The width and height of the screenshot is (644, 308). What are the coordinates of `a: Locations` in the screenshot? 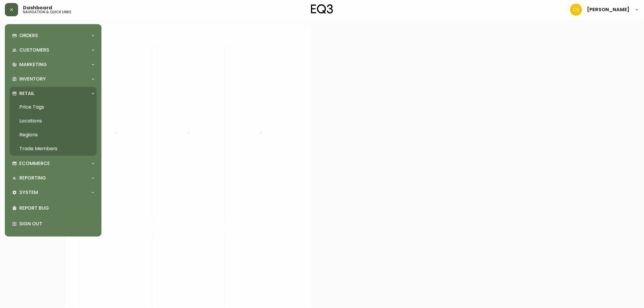 It's located at (53, 121).